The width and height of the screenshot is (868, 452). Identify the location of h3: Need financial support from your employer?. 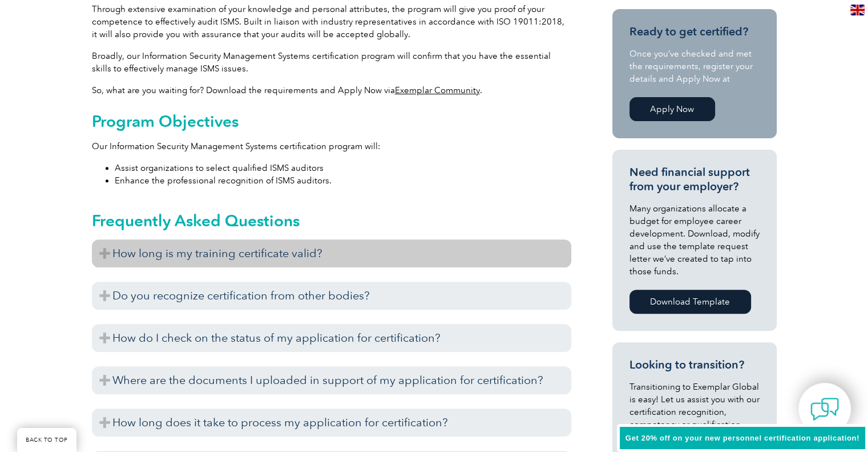
(694, 179).